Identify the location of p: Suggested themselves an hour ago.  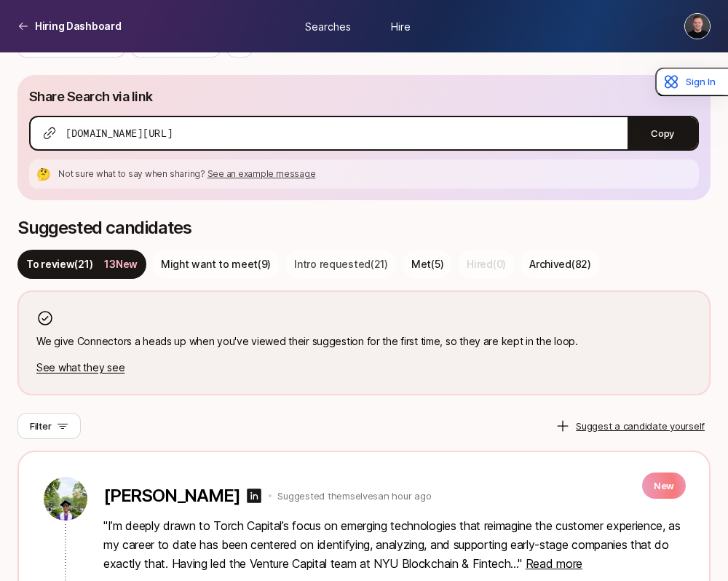
(354, 496).